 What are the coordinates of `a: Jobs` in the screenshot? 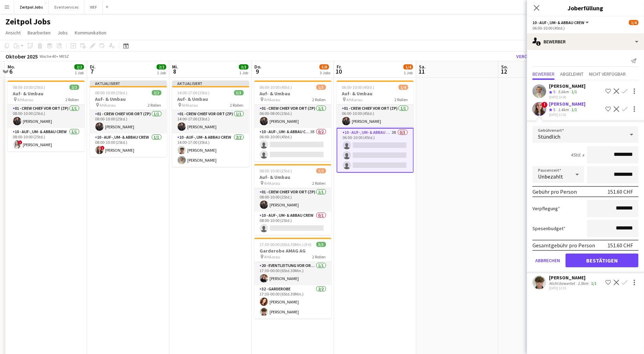 It's located at (62, 33).